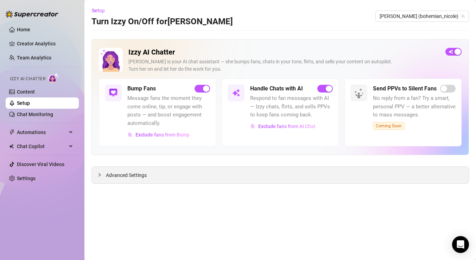 The width and height of the screenshot is (476, 260). I want to click on span: Exclude fans from Bump, so click(163, 135).